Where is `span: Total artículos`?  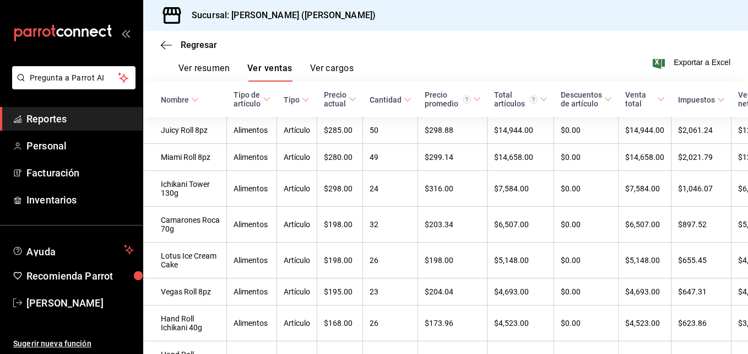 span: Total artículos is located at coordinates (521, 99).